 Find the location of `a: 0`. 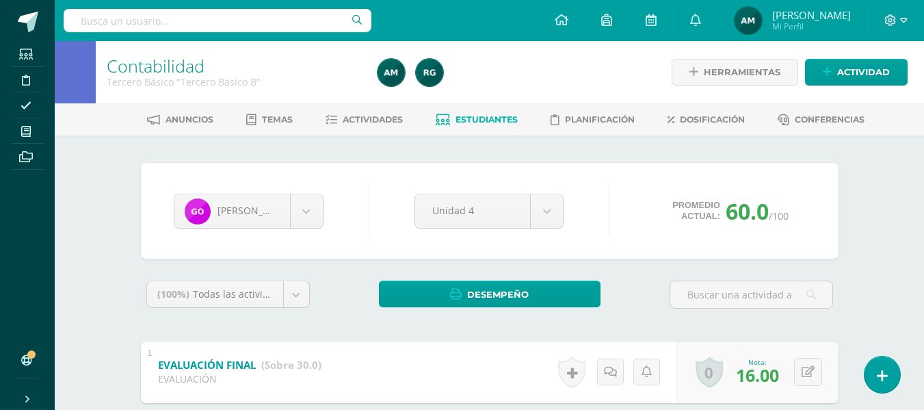

a: 0 is located at coordinates (709, 372).